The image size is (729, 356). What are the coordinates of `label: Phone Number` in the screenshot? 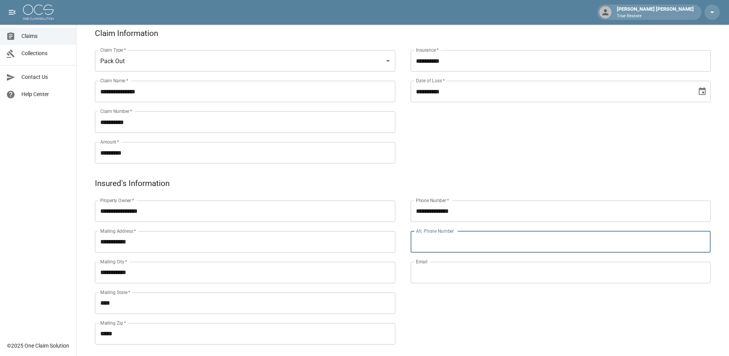 It's located at (433, 200).